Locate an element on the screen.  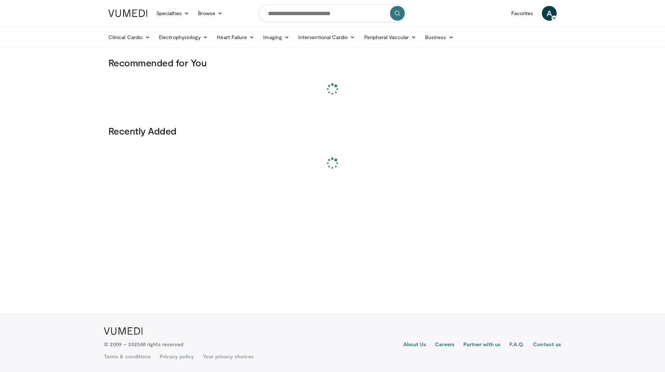
a: Contact us is located at coordinates (547, 345).